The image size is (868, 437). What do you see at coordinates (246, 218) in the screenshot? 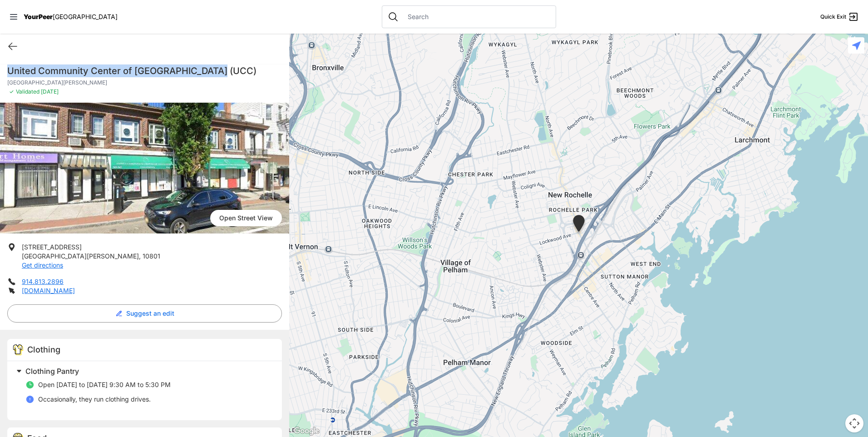
I see `span: Open Street View` at bounding box center [246, 218].